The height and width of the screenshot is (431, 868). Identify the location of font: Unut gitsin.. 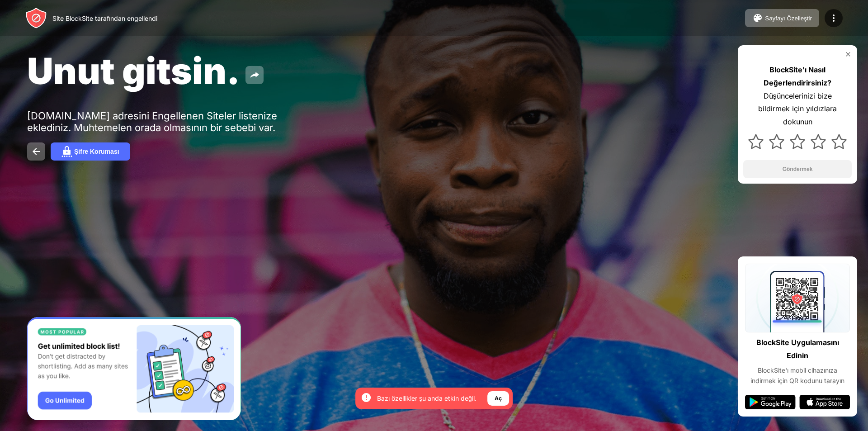
(134, 71).